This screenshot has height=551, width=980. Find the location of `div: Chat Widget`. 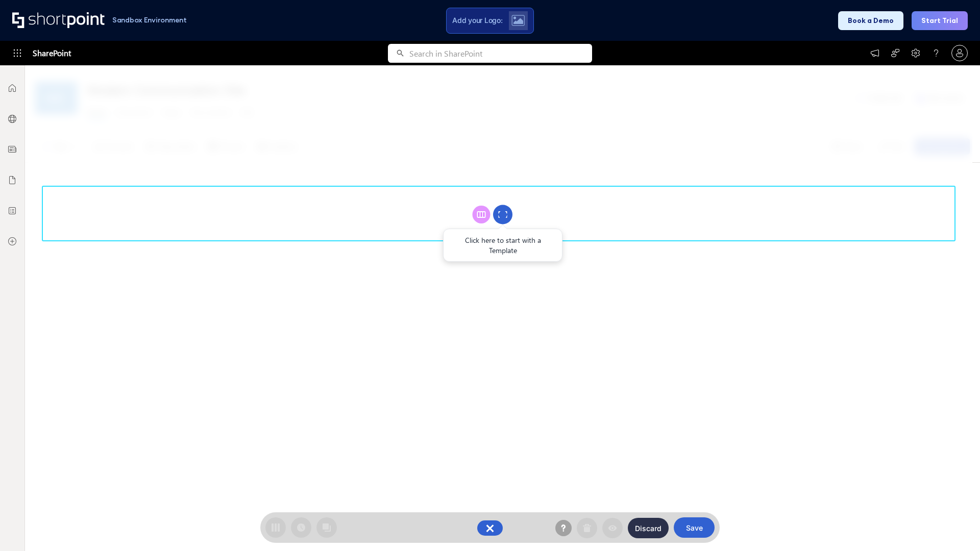

div: Chat Widget is located at coordinates (954, 527).